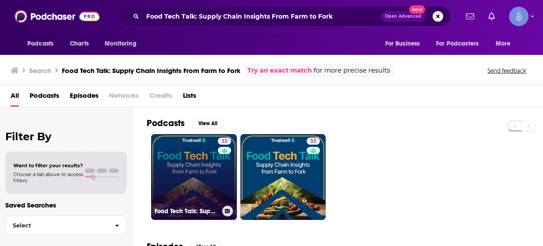 The image size is (543, 246). I want to click on input: Search podcasts, credits, & more..., so click(262, 16).